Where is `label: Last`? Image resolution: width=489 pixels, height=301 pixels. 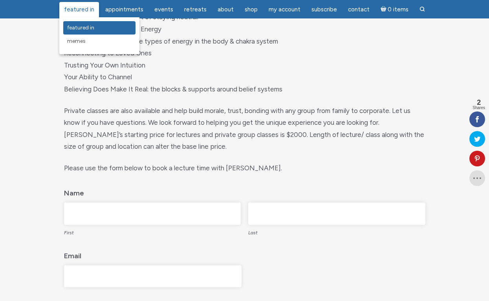 label: Last is located at coordinates (337, 232).